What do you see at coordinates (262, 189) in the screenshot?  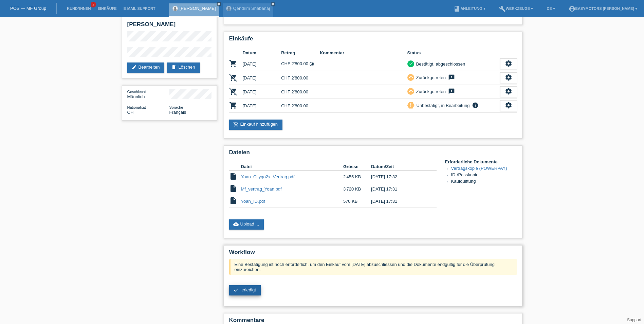 I see `a: Mf_vertrag_Yoan.pdf` at bounding box center [262, 189].